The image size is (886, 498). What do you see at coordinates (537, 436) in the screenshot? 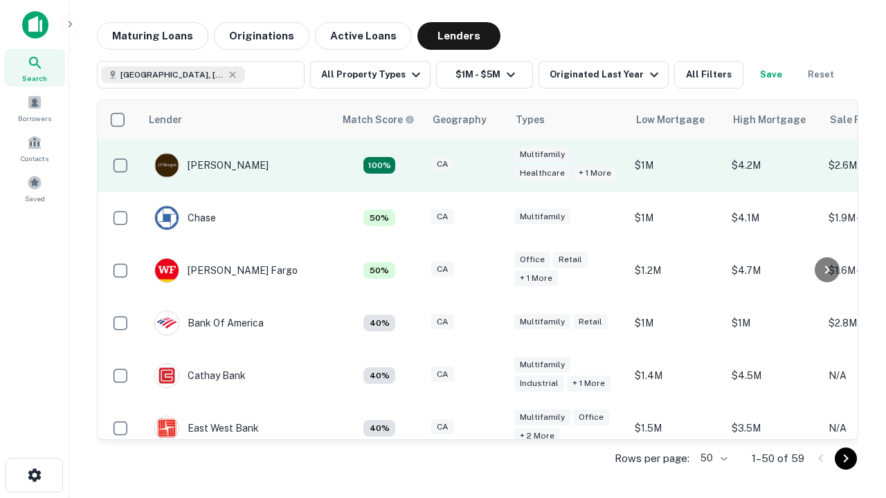
I see `div: + 2 more` at bounding box center [537, 436].